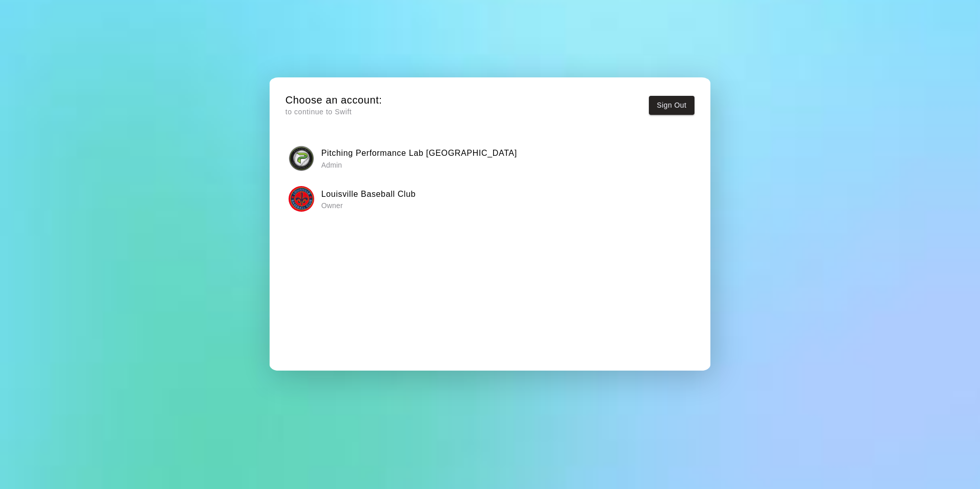 The height and width of the screenshot is (489, 980). I want to click on p: Owner, so click(369, 206).